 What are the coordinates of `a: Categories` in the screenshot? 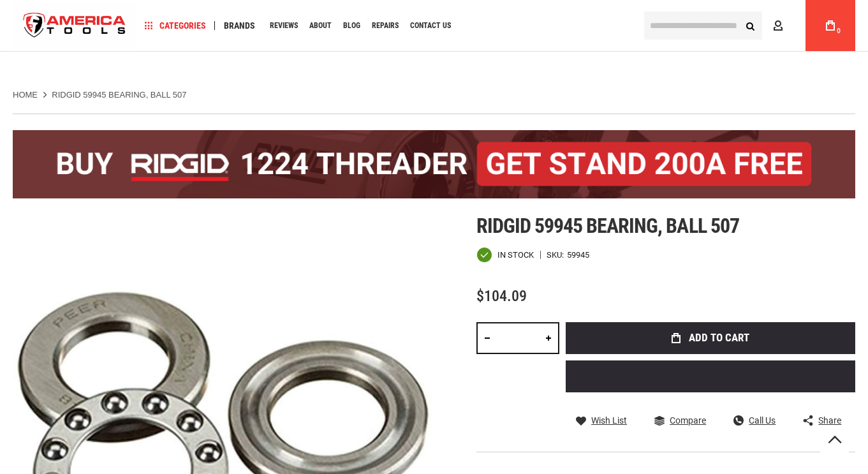 It's located at (176, 25).